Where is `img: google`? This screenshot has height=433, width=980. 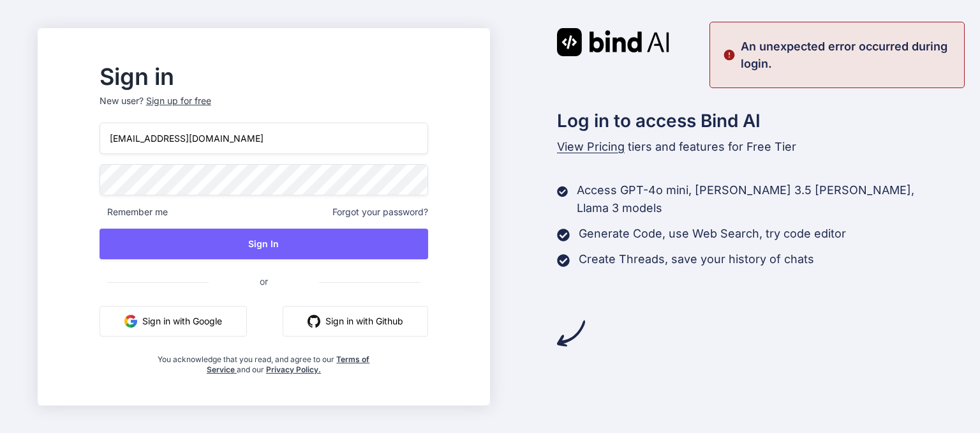 img: google is located at coordinates (131, 321).